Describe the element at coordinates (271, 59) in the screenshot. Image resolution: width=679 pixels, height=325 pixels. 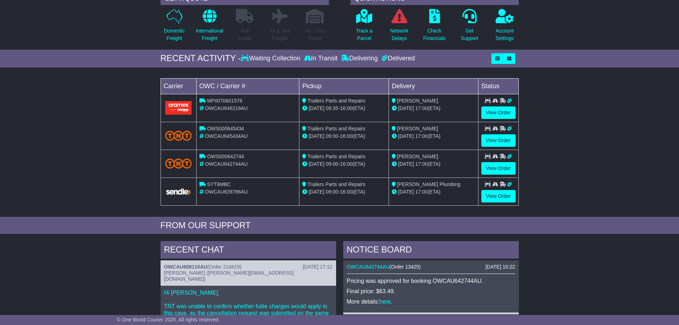
I see `div: Waiting Collection` at that location.